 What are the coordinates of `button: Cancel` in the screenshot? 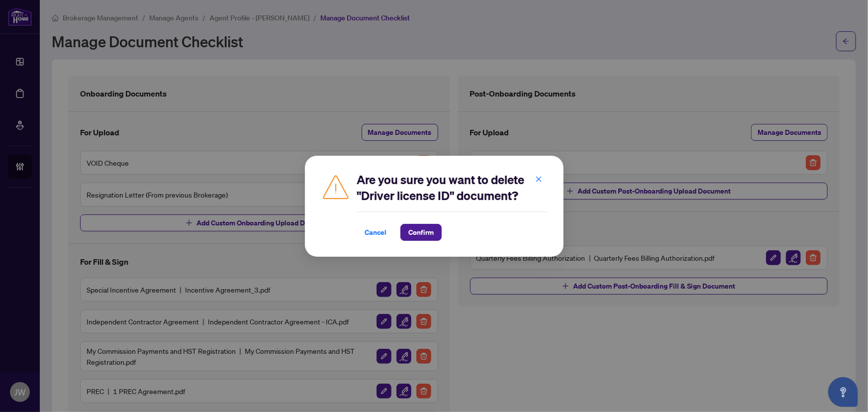 It's located at (376, 232).